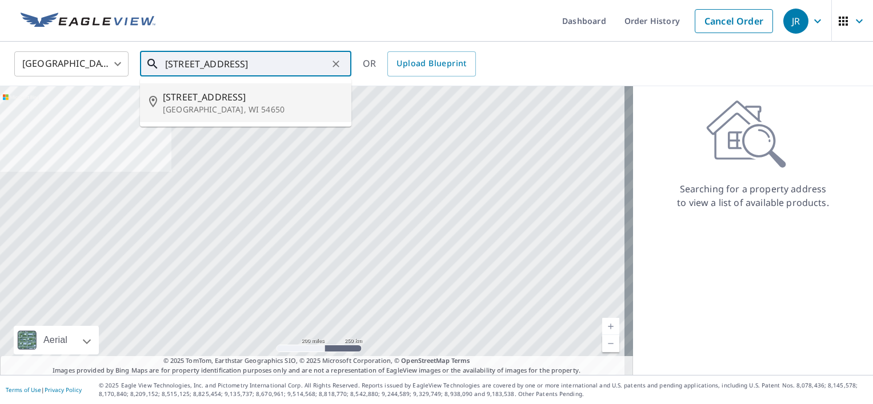 This screenshot has width=873, height=404. What do you see at coordinates (23, 390) in the screenshot?
I see `a: Terms of Use` at bounding box center [23, 390].